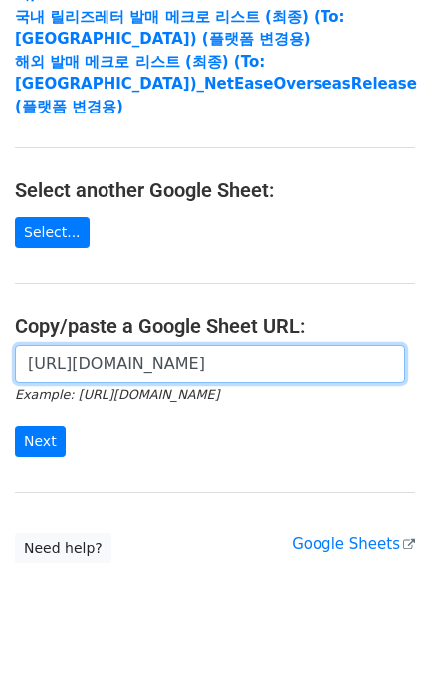 Image resolution: width=430 pixels, height=676 pixels. Describe the element at coordinates (210, 364) in the screenshot. I see `input: Paste your Google Sheet URL here` at that location.